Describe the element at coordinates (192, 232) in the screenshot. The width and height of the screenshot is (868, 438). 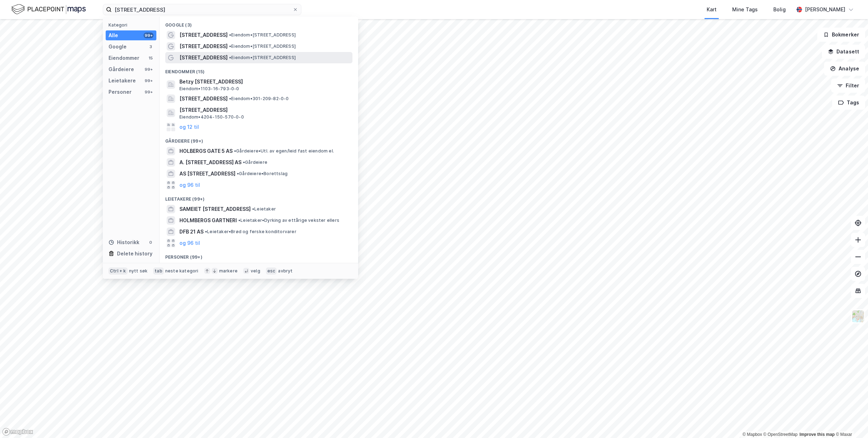
I see `span: DFB 21 AS` at that location.